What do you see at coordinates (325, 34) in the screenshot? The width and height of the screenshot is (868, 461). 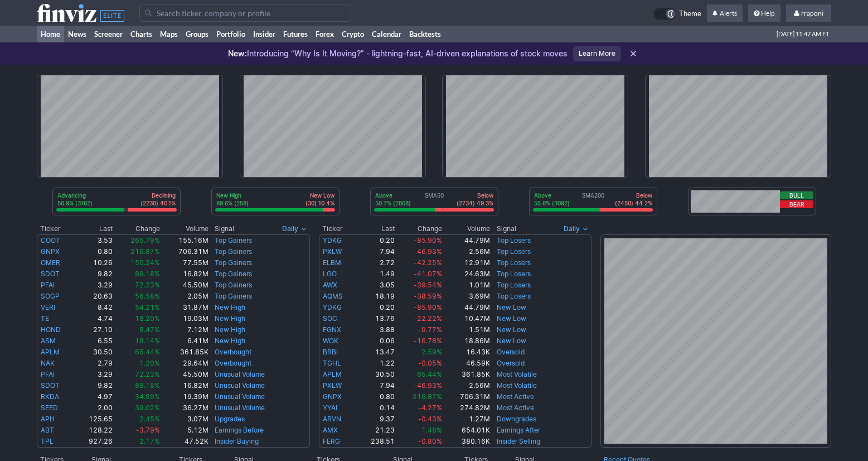 I see `a: Forex` at bounding box center [325, 34].